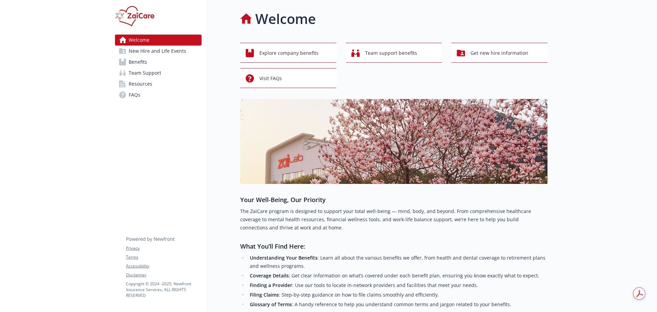 Image resolution: width=657 pixels, height=312 pixels. Describe the element at coordinates (269, 275) in the screenshot. I see `strong: Coverage Details` at that location.